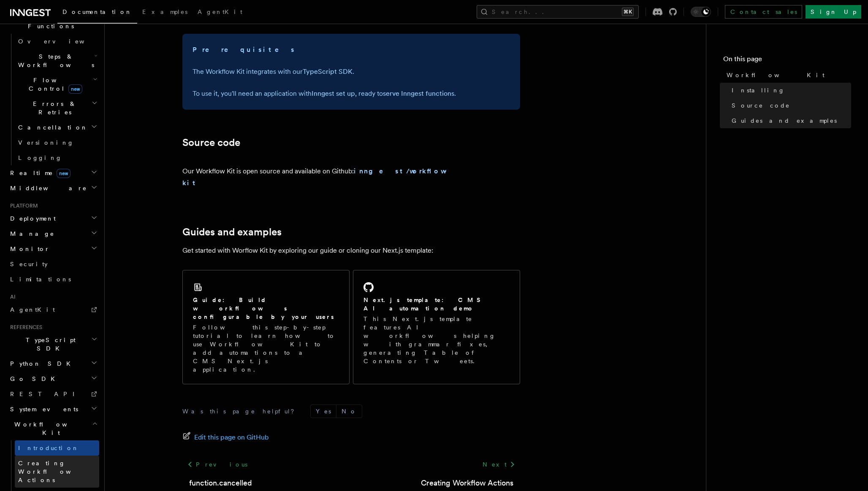 The height and width of the screenshot is (491, 868). I want to click on a: Guide: Build workflows configurable by your usersFollow this step-by-step tutorial to learn how t..., so click(266, 327).